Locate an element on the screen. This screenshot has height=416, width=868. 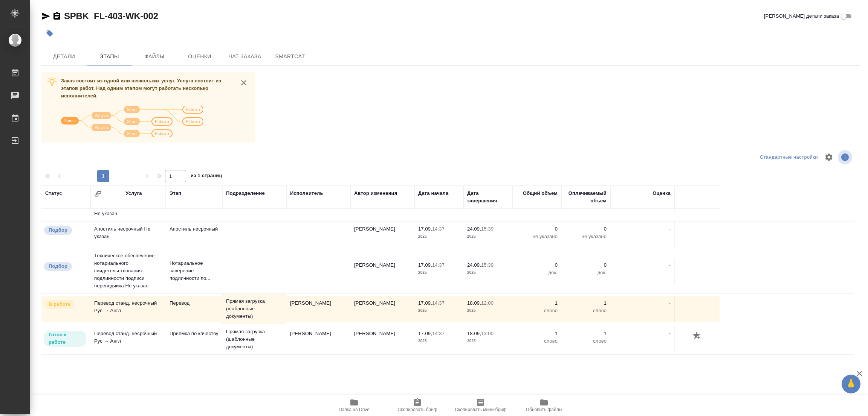
p: Приёмка по качеству is located at coordinates (194, 334).